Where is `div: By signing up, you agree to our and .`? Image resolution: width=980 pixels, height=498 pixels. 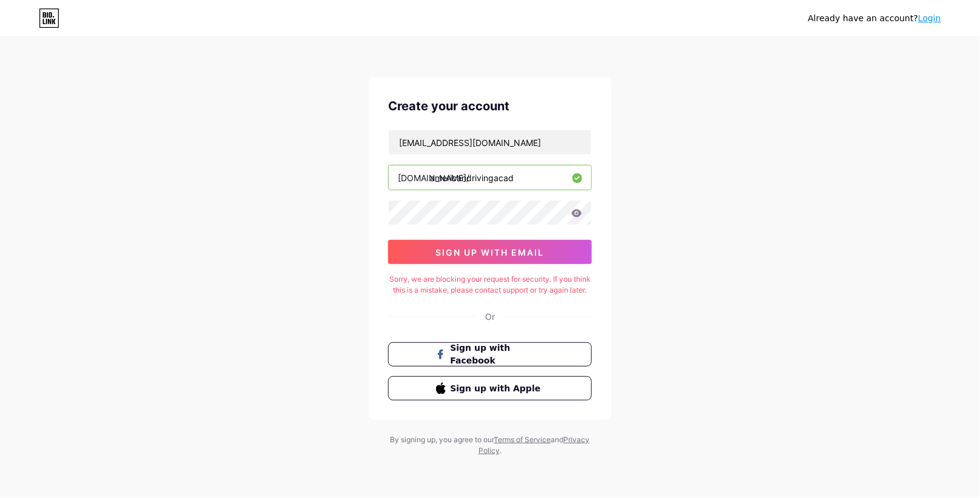 div: By signing up, you agree to our and . is located at coordinates (490, 446).